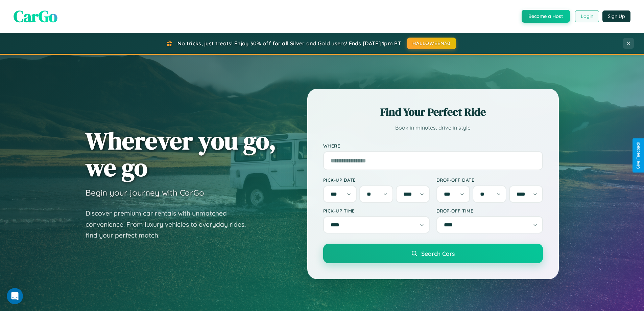 The height and width of the screenshot is (311, 644). What do you see at coordinates (377, 210) in the screenshot?
I see `label: Pick-up Time` at bounding box center [377, 210].